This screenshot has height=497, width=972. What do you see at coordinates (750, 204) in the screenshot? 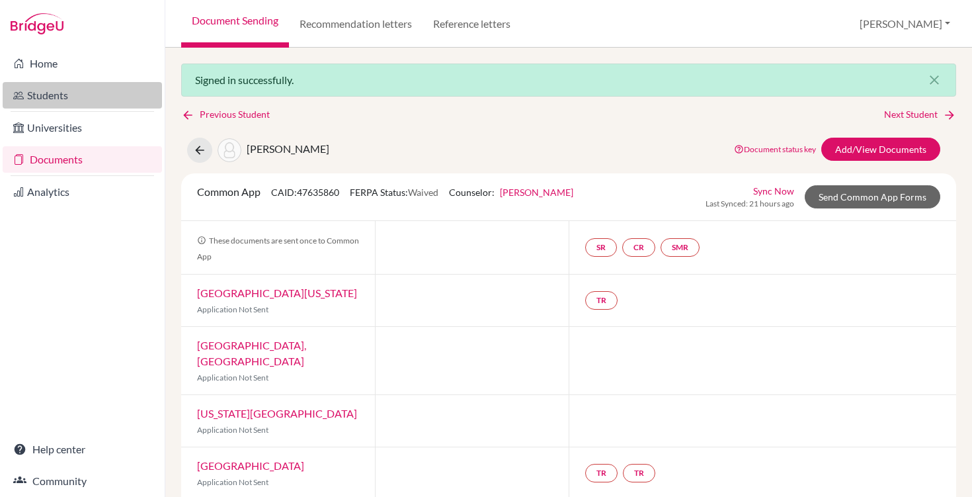
I see `span: Last Synced: 21 hours ago` at bounding box center [750, 204].